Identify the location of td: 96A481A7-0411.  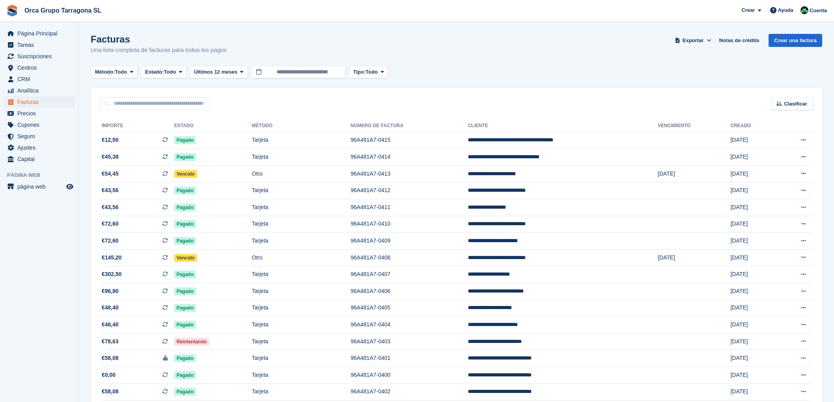
(409, 208).